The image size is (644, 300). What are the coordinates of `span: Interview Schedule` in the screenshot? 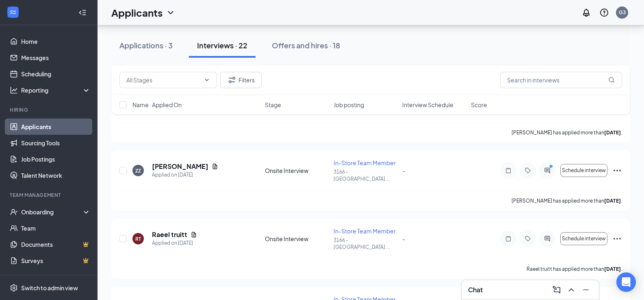 It's located at (428, 105).